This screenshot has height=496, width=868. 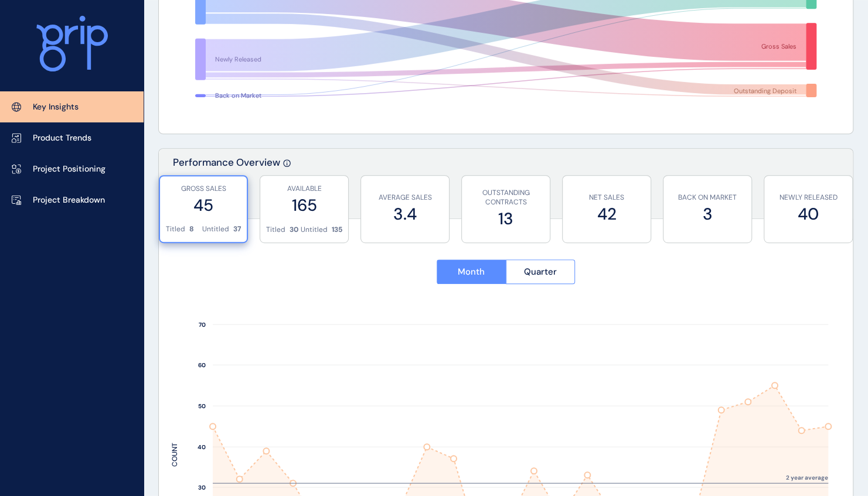 I want to click on span: Month, so click(x=471, y=272).